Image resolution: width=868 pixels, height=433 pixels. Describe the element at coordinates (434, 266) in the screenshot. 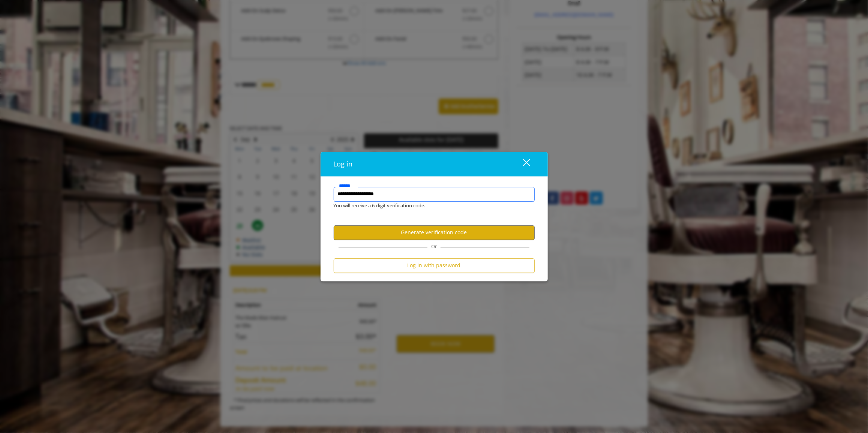

I see `button: Log in with password` at that location.